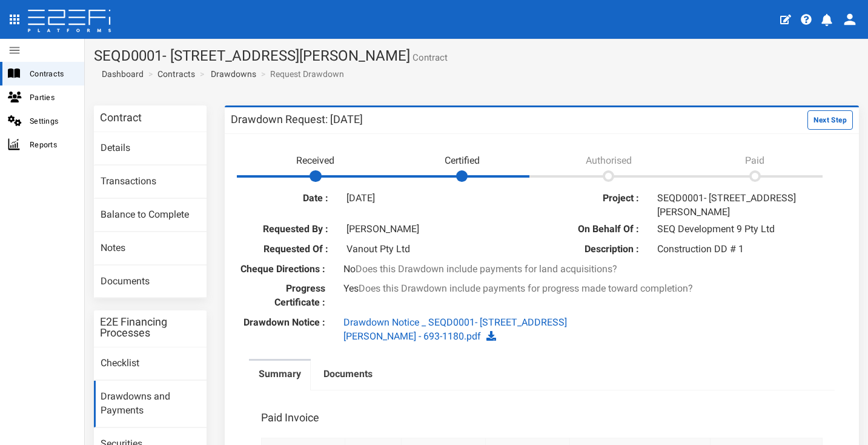 The image size is (868, 445). What do you see at coordinates (52, 73) in the screenshot?
I see `span: Contracts` at bounding box center [52, 73].